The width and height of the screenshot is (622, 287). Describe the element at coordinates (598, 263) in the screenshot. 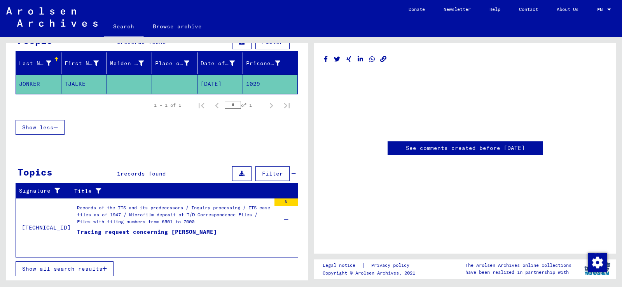

I see `img: Change consent` at that location.